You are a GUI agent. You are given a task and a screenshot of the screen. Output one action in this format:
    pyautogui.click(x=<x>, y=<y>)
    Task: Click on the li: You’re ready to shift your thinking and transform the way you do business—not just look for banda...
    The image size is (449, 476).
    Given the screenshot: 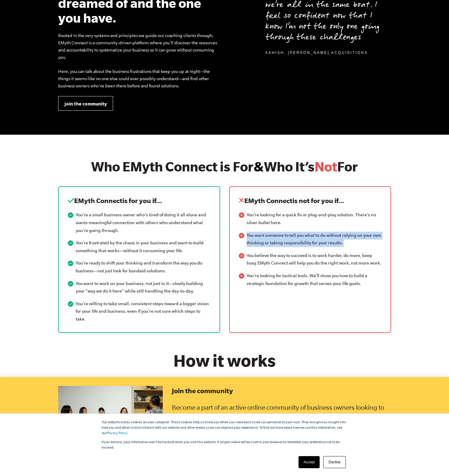 What is the action you would take?
    pyautogui.click(x=139, y=267)
    